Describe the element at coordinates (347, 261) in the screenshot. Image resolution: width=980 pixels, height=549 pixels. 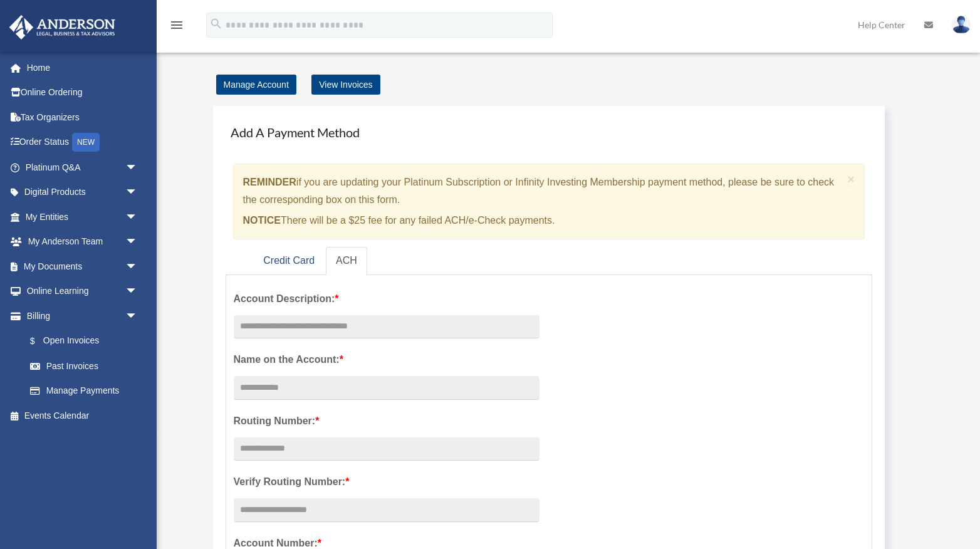
I see `a: ACH` at that location.